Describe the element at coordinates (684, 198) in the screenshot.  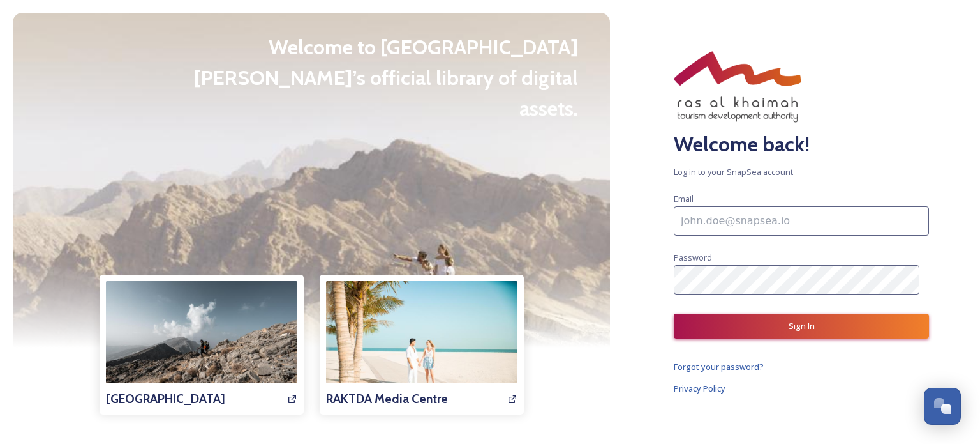
I see `span: Email` at that location.